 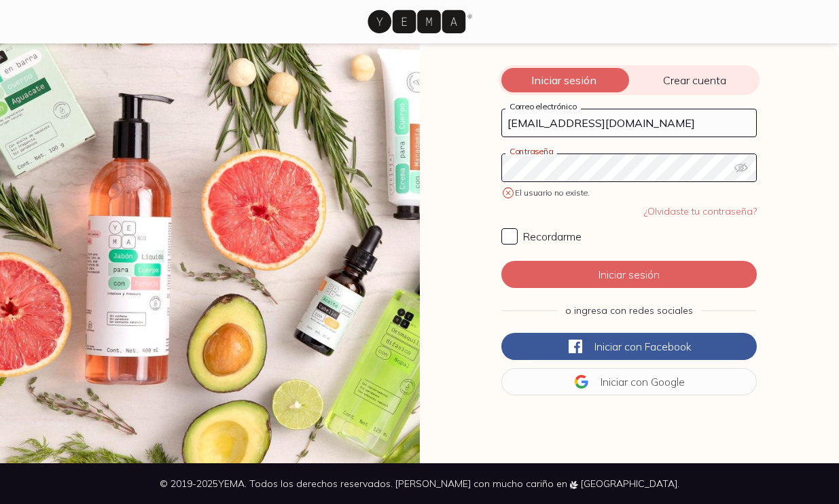 I want to click on label: Correo electrónico, so click(x=543, y=106).